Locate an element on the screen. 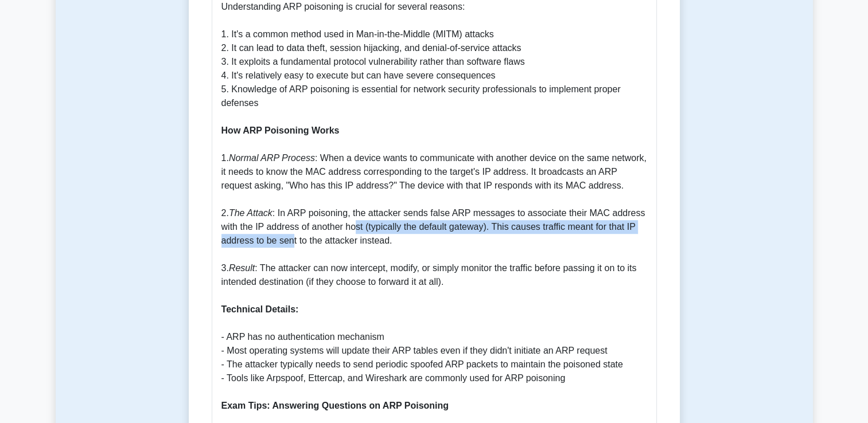  i: The Attack is located at coordinates (251, 213).